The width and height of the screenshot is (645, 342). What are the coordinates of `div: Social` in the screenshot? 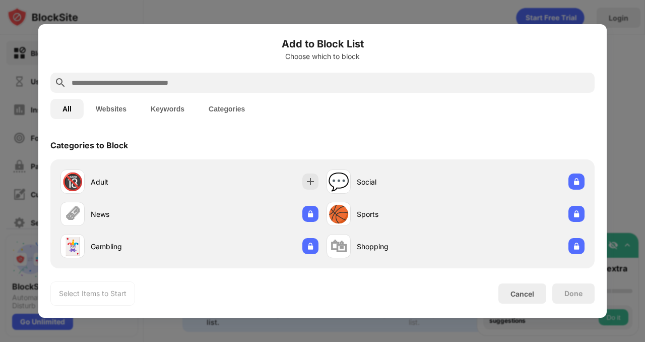 It's located at (406, 181).